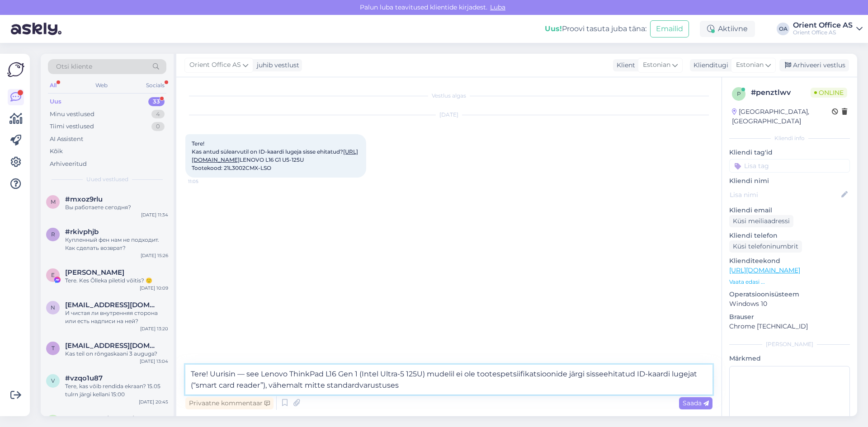  I want to click on span: Luba, so click(498, 7).